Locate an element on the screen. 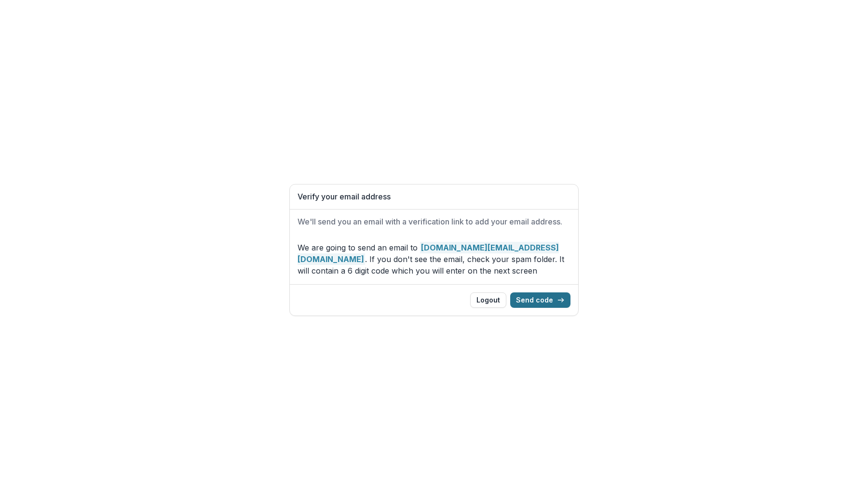 The image size is (868, 500). h1: Verify your email address is located at coordinates (434, 197).